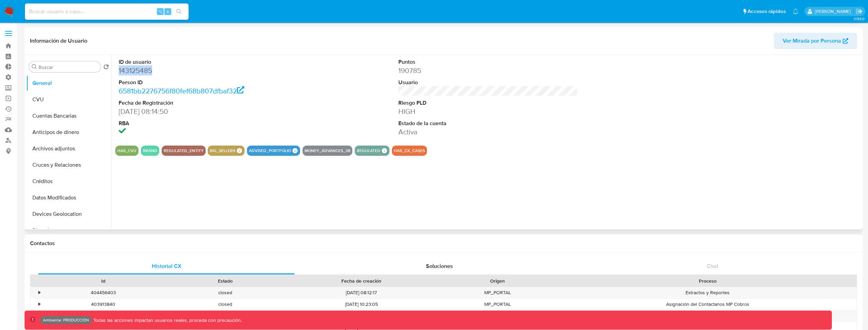 The width and height of the screenshot is (868, 330). I want to click on h1: Información de Usuario, so click(59, 41).